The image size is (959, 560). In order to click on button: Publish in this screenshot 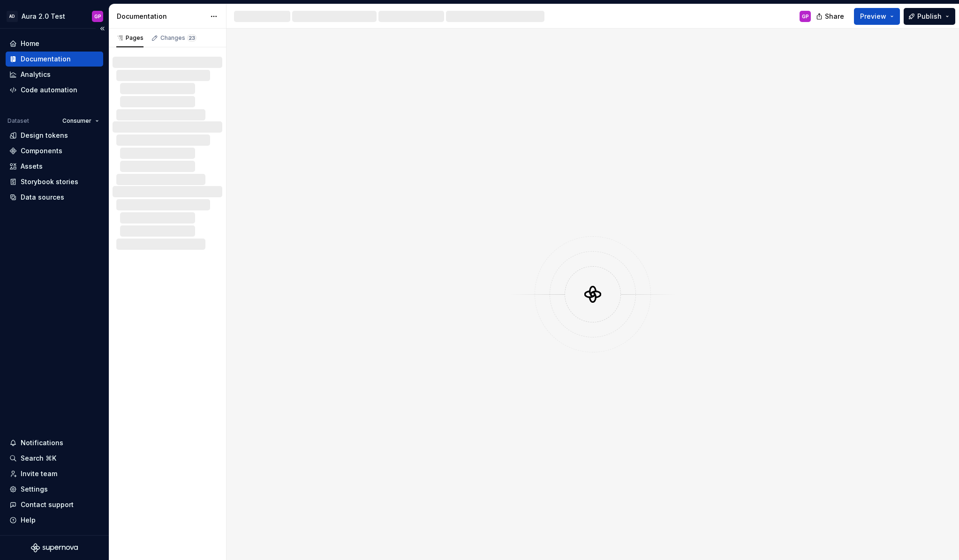, I will do `click(930, 16)`.